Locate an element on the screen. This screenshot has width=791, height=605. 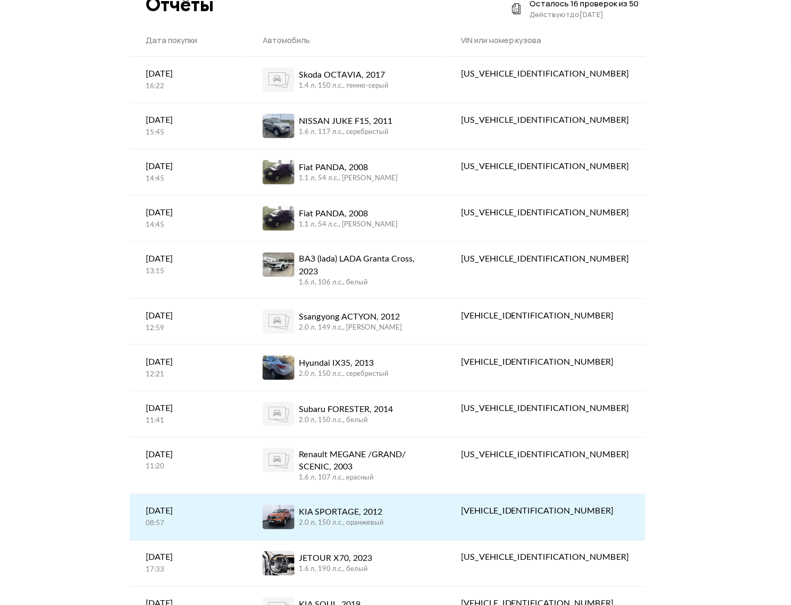
div: 12:59 is located at coordinates (188, 329).